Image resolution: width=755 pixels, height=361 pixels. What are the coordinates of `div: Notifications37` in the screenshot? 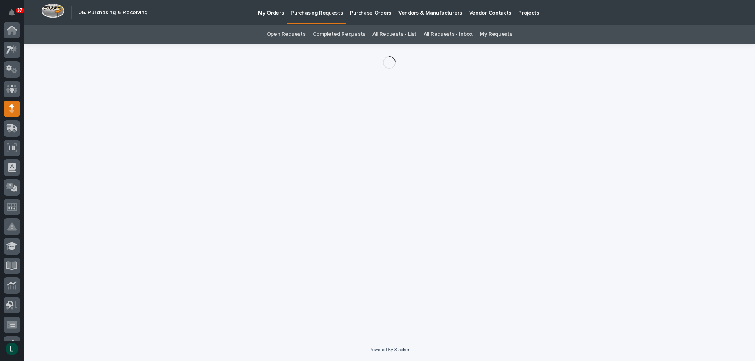 It's located at (15, 16).